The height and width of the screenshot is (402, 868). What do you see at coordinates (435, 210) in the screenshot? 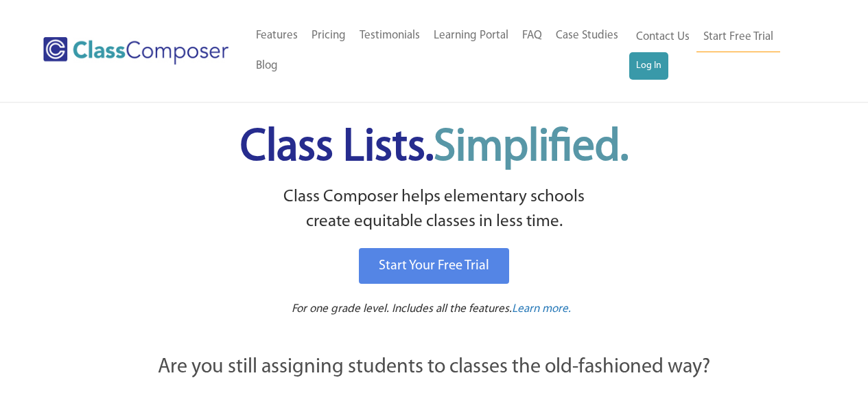
I see `p: Class Composer helps elementary schools create equitable classes in less time.` at bounding box center [435, 210].